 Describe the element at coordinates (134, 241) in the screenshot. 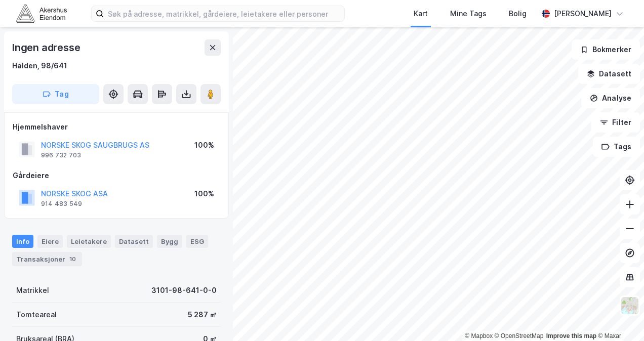

I see `div: Datasett` at that location.